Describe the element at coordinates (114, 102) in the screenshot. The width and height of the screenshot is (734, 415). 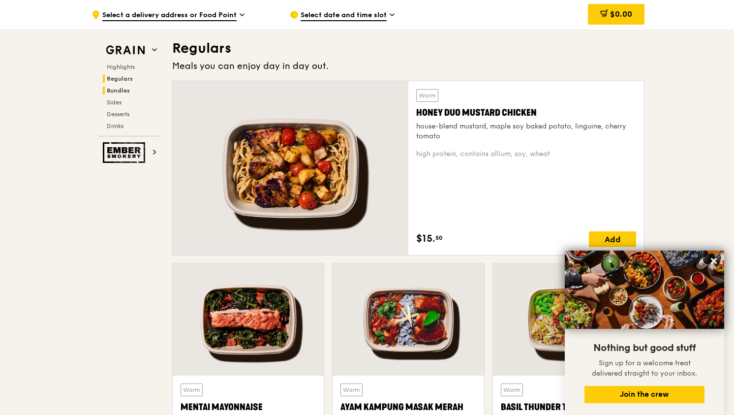
I see `span: Sides` at that location.